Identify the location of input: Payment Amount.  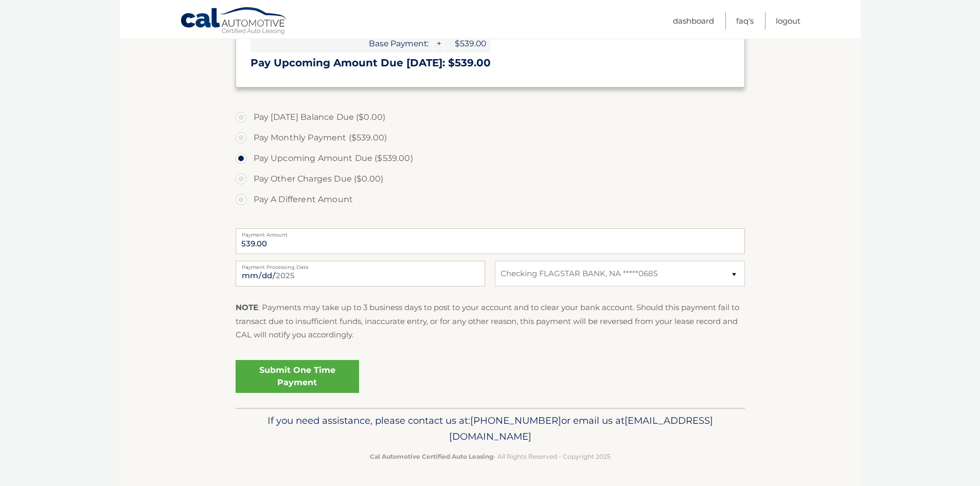
(490, 241).